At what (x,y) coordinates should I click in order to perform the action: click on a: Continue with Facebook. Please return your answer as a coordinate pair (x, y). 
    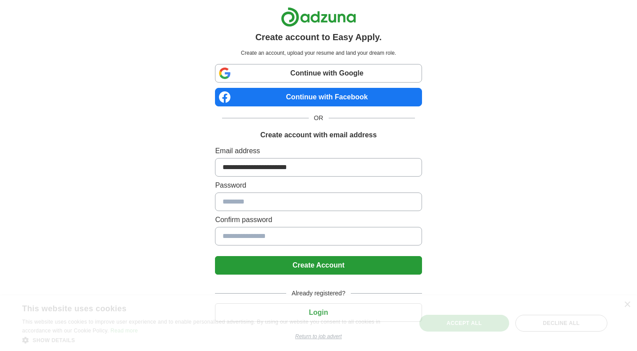
    Looking at the image, I should click on (318, 97).